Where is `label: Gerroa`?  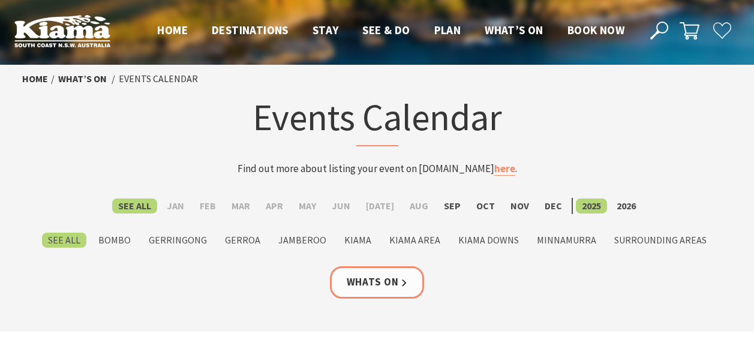
label: Gerroa is located at coordinates (242, 240).